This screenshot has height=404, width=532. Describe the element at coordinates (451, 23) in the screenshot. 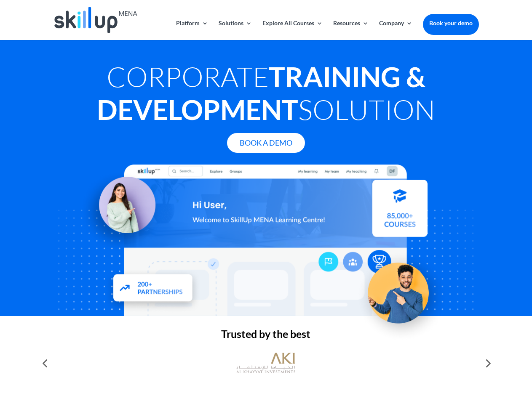

I see `a: Book your demo` at that location.